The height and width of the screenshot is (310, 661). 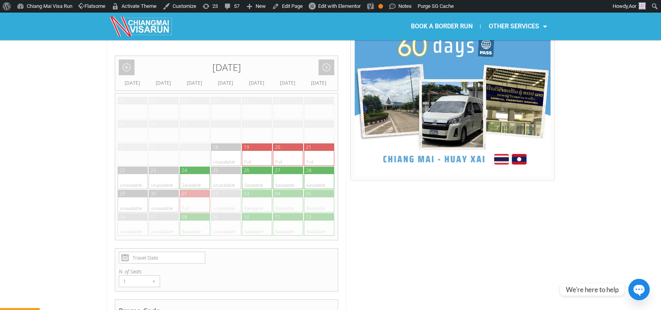 What do you see at coordinates (278, 147) in the screenshot?
I see `div: 20` at bounding box center [278, 147].